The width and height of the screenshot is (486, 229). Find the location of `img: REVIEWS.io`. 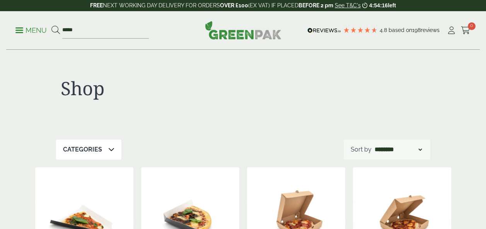

img: REVIEWS.io is located at coordinates (324, 31).